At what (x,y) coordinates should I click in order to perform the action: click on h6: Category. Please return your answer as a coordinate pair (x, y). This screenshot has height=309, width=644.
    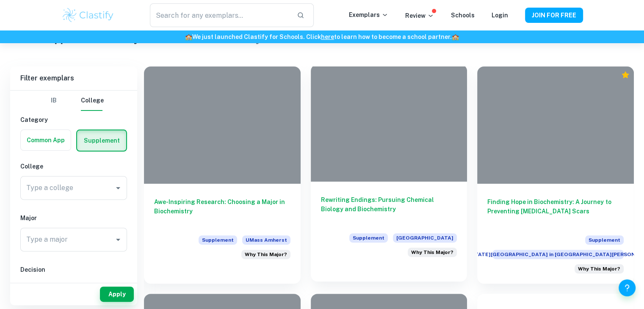
    Looking at the image, I should click on (74, 120).